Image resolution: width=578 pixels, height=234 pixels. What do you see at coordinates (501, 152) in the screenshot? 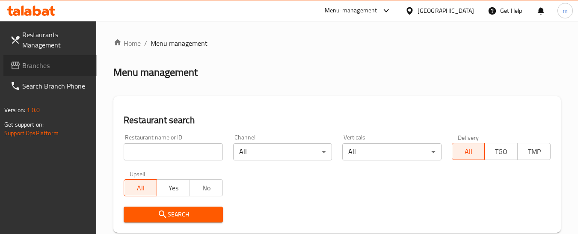
I see `button: TGO` at bounding box center [501, 152].